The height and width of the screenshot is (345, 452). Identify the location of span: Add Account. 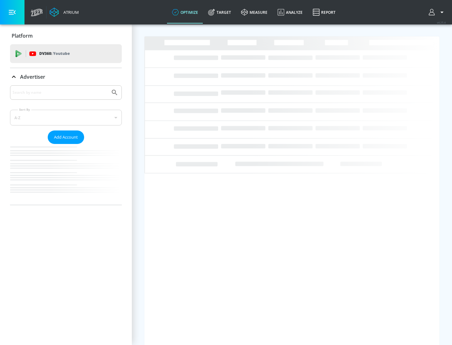
(66, 137).